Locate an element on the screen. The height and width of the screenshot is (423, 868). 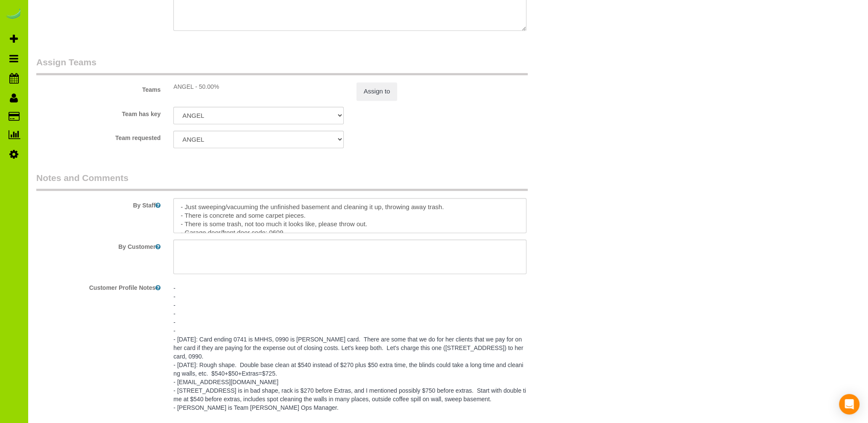
label: By Customer is located at coordinates (98, 245).